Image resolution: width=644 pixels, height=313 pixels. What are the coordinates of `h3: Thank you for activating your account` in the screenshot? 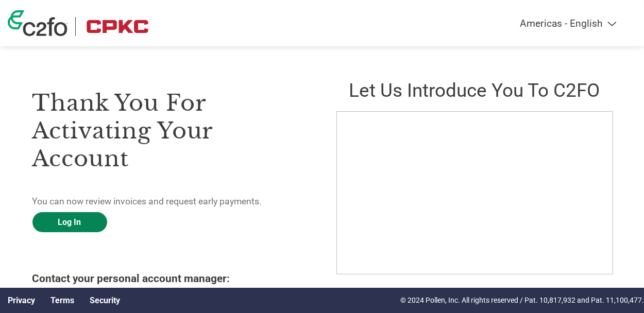 It's located at (170, 131).